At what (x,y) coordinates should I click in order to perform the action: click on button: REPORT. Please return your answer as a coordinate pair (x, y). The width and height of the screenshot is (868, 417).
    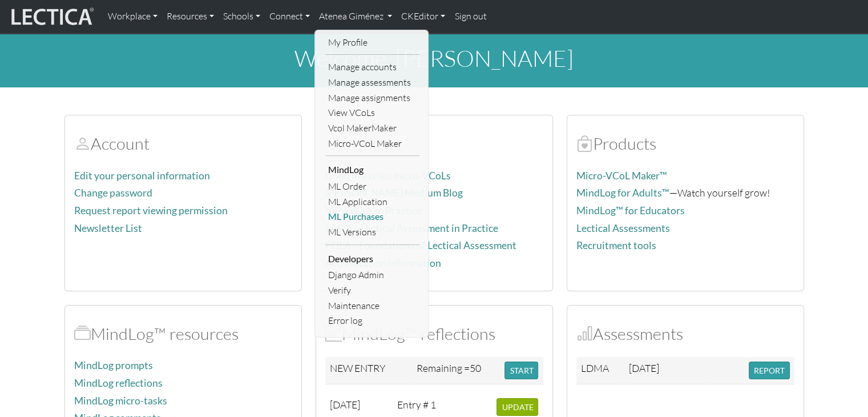
    Looking at the image, I should click on (769, 370).